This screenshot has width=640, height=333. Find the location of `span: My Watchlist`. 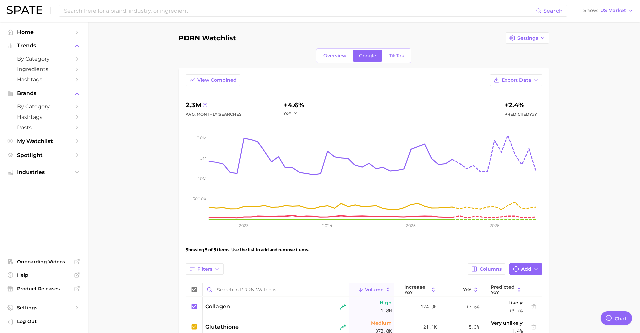

span: My Watchlist is located at coordinates (44, 141).